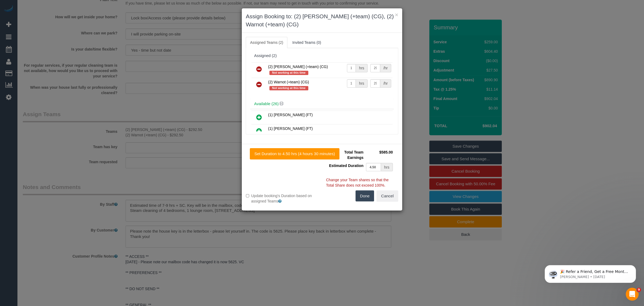  I want to click on button: Cancel, so click(387, 196).